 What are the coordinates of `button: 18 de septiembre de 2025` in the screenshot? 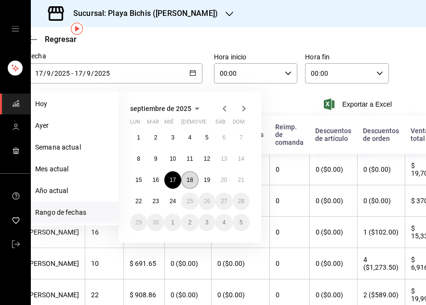 It's located at (189, 180).